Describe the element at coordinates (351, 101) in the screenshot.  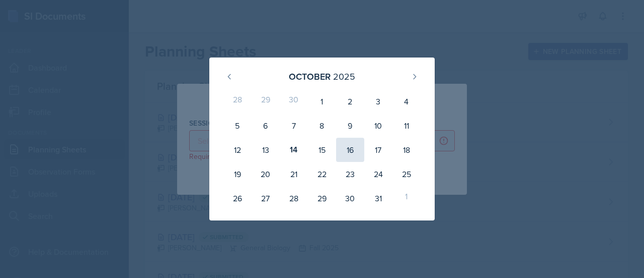
I see `div: 2` at that location.